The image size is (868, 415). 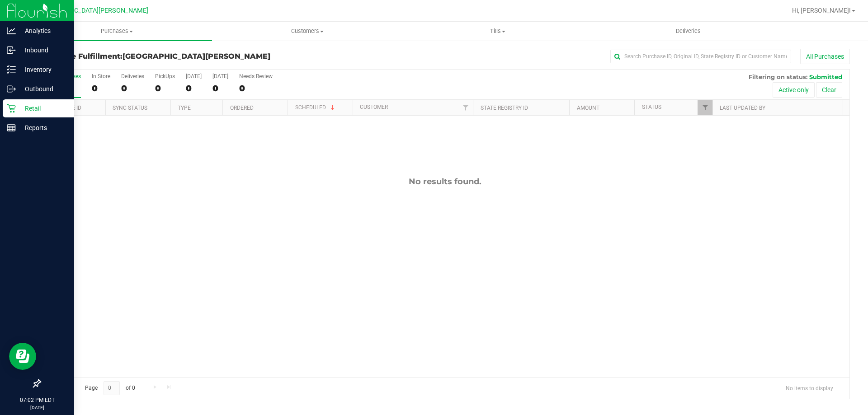 What do you see at coordinates (43, 31) in the screenshot?
I see `p: Analytics` at bounding box center [43, 31].